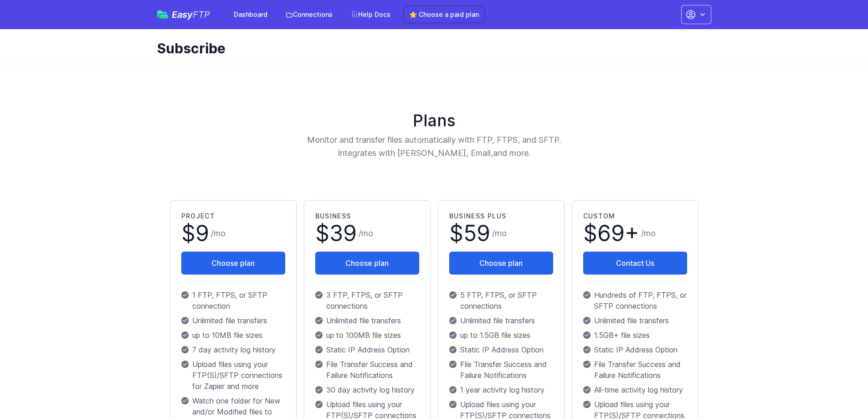 This screenshot has height=419, width=868. What do you see at coordinates (635, 263) in the screenshot?
I see `a: Contact Us` at bounding box center [635, 263].